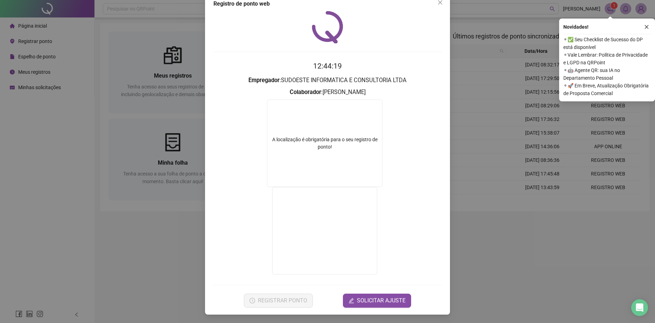  Describe the element at coordinates (607, 59) in the screenshot. I see `span: ⚬ Vale Lembrar: Política de Privacidade e LGPD na QRPoint` at that location.